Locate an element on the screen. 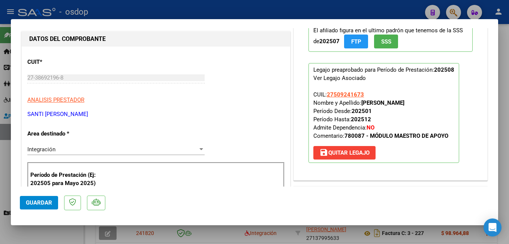 The image size is (509, 244). p: Area destinado * is located at coordinates (66, 133).